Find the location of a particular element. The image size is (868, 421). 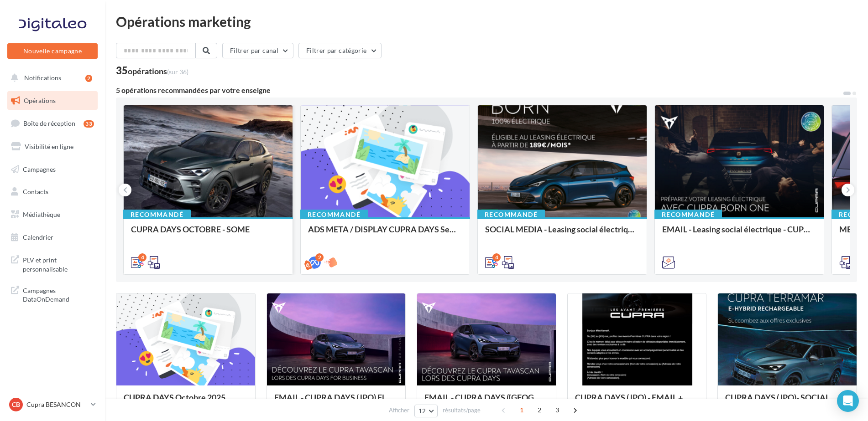

button: 12 is located at coordinates (426, 412).